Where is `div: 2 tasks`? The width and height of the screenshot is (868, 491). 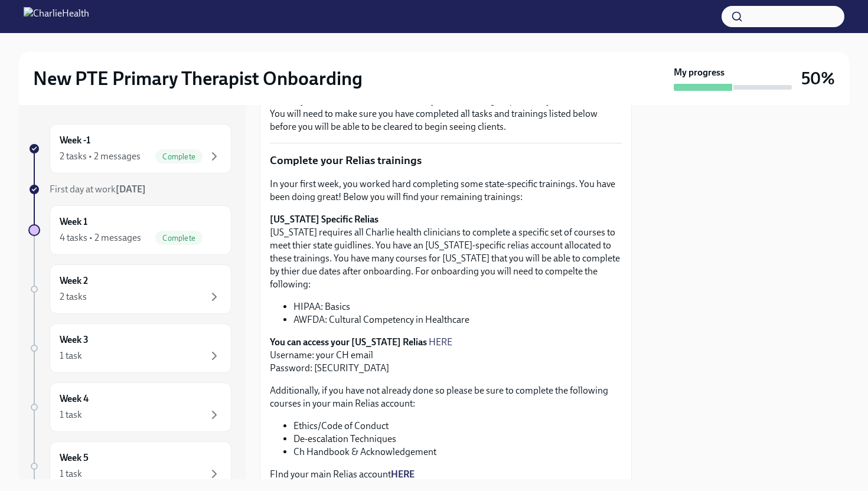
div: 2 tasks is located at coordinates (73, 297).